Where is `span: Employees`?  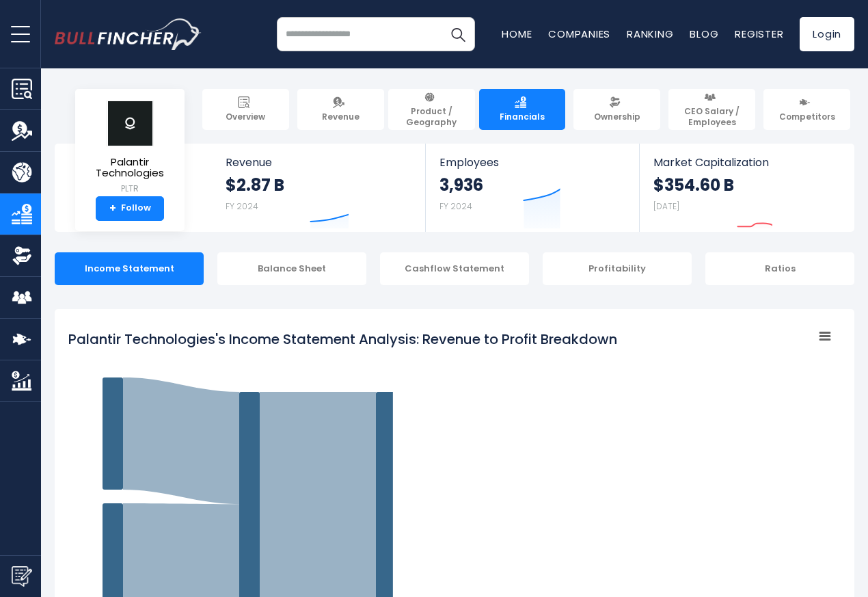 span: Employees is located at coordinates (532, 162).